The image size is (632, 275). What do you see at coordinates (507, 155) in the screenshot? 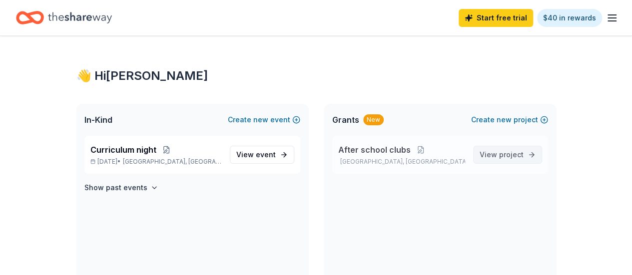
I see `a: View project` at bounding box center [507, 155].